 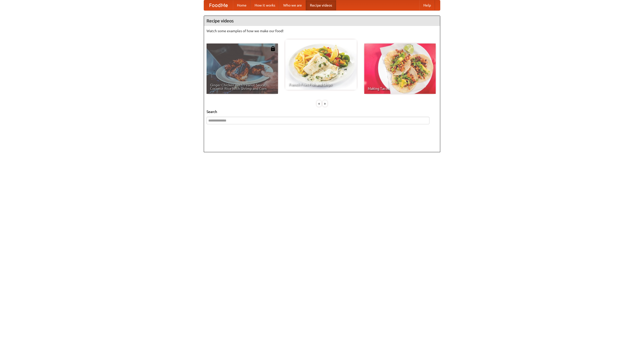 What do you see at coordinates (321, 64) in the screenshot?
I see `a: French Fries Fish and Chips` at bounding box center [321, 64].